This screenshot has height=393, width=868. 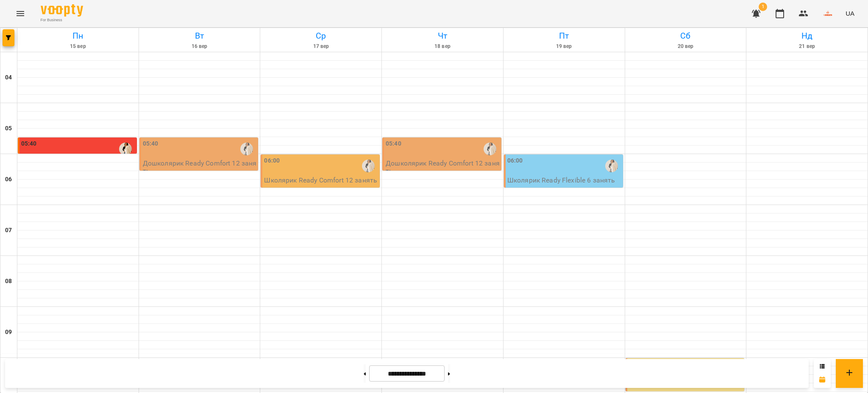 I want to click on h6: Вт, so click(x=199, y=36).